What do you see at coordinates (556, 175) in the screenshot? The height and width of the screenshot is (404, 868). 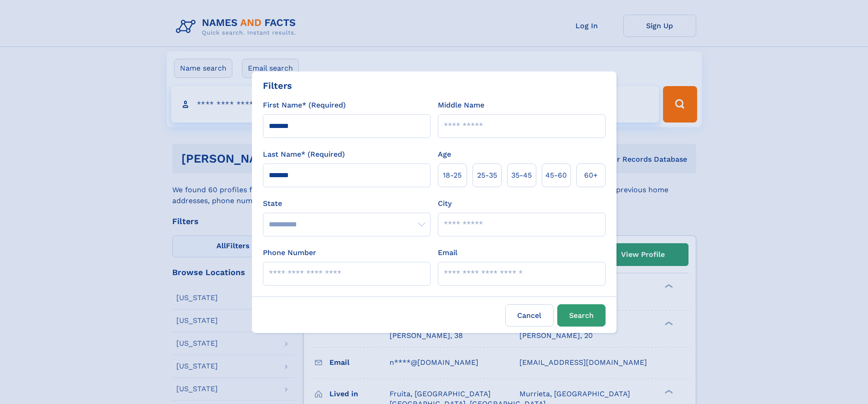 I see `span: 45‑60` at bounding box center [556, 175].